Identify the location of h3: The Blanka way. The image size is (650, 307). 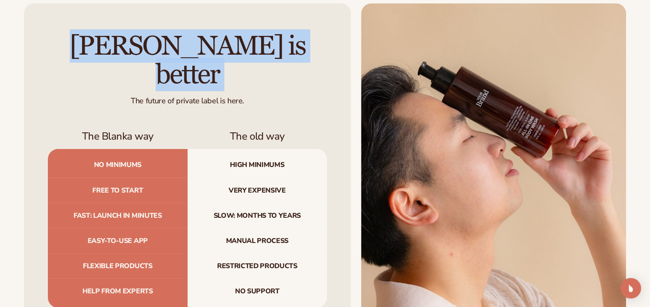
(118, 136).